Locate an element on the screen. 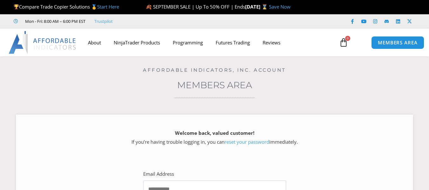 This screenshot has width=429, height=190. label: Email Address is located at coordinates (158, 174).